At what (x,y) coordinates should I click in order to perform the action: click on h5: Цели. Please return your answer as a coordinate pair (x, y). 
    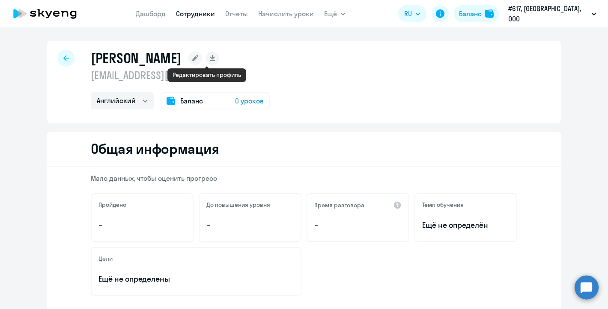
    Looking at the image, I should click on (105, 259).